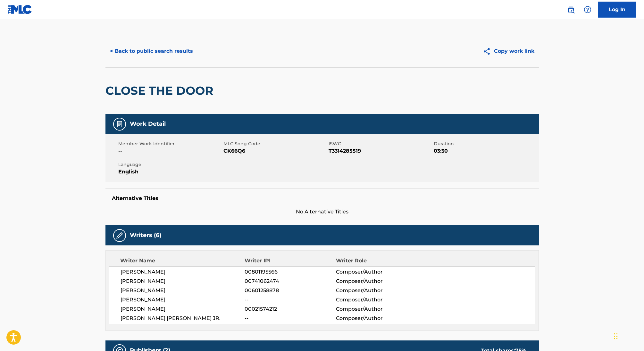 The image size is (644, 351). Describe the element at coordinates (161, 91) in the screenshot. I see `h2: CLOSE THE DOOR` at that location.